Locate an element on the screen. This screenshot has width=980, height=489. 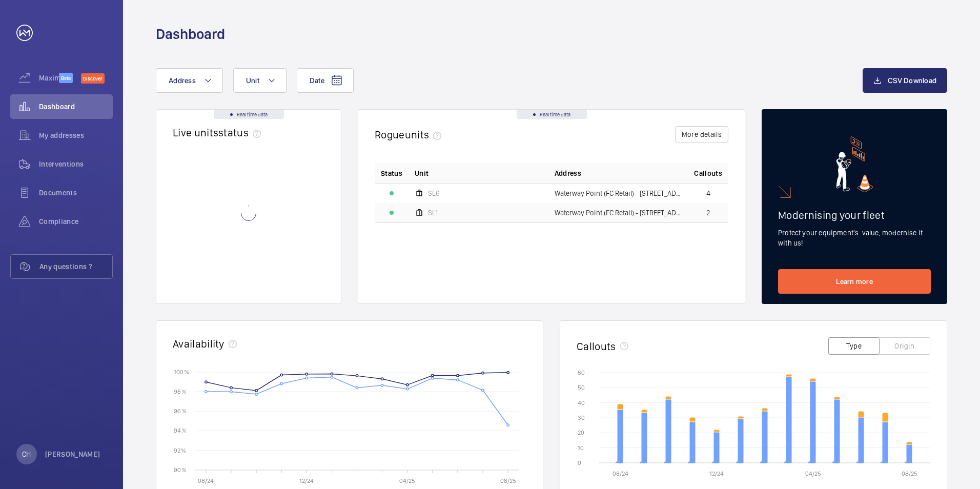
h1: Dashboard is located at coordinates (190, 34).